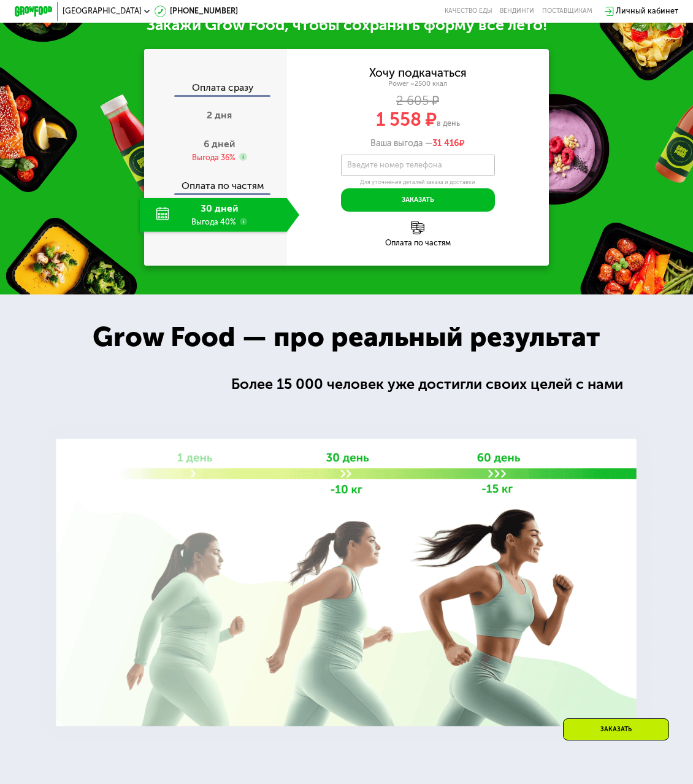  I want to click on a: Качество еды, so click(469, 11).